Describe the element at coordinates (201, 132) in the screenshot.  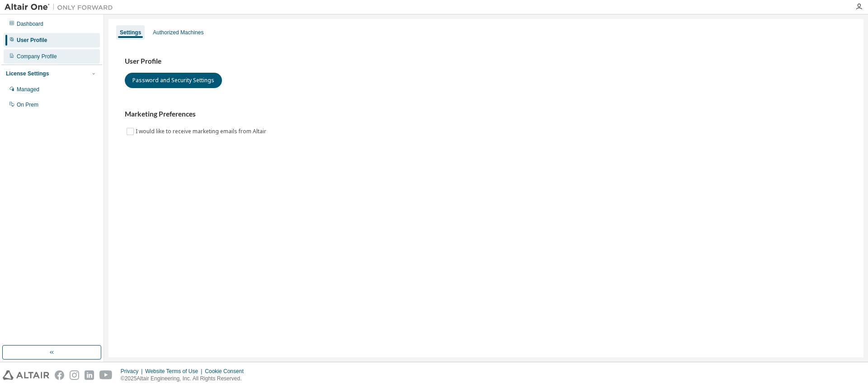
I see `label: I would like to receive marketing emails from Altair` at that location.